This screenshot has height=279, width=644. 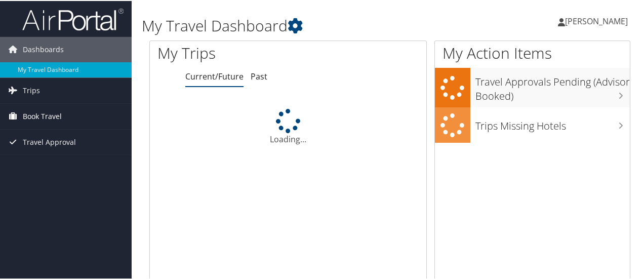 What do you see at coordinates (532, 52) in the screenshot?
I see `h1: My Action Items` at bounding box center [532, 52].